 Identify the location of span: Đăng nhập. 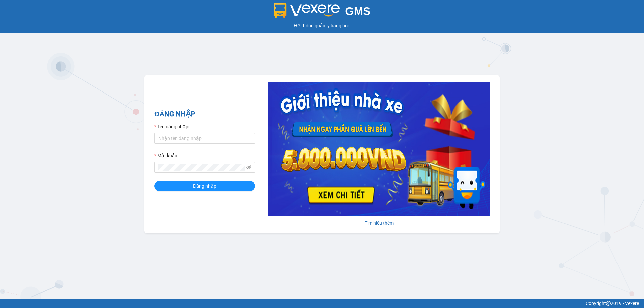
(204, 186).